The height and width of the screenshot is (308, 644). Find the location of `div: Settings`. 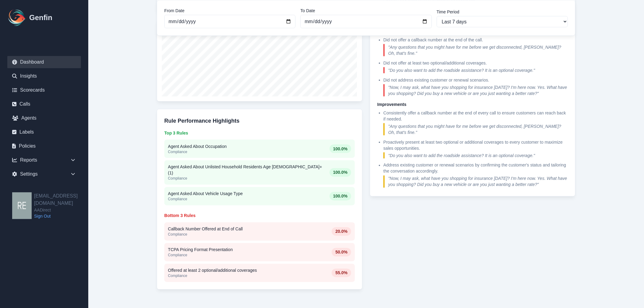

div: Settings is located at coordinates (44, 174).